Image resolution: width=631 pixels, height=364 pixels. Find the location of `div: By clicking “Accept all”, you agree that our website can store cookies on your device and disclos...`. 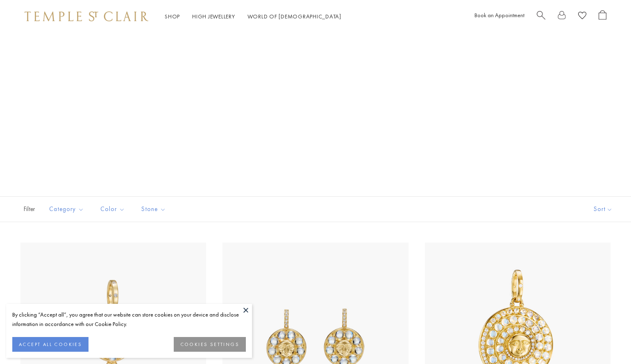

div: By clicking “Accept all”, you agree that our website can store cookies on your device and disclos... is located at coordinates (129, 319).